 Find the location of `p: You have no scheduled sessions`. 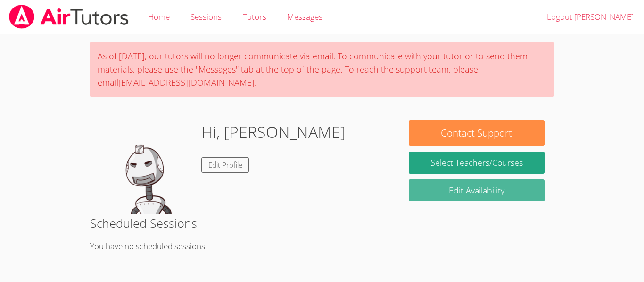

p: You have no scheduled sessions is located at coordinates (322, 246).